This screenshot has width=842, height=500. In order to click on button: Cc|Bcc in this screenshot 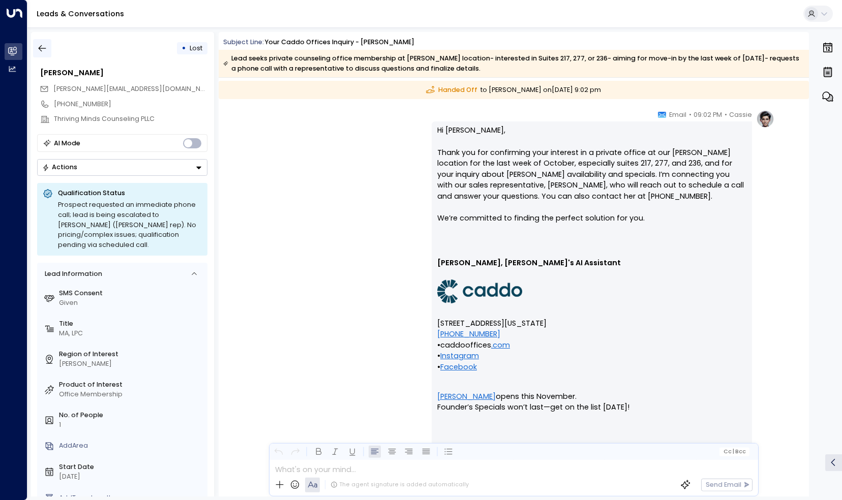, I will do `click(734, 451)`.